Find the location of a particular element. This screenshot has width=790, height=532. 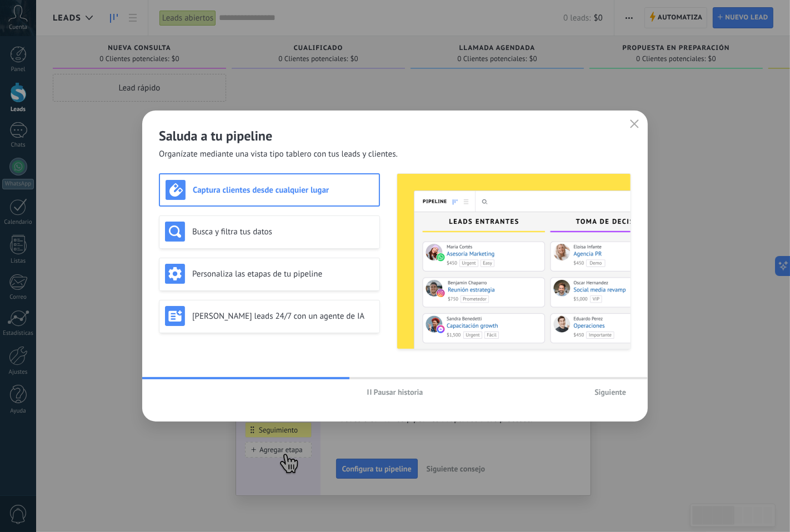

button: Siguiente is located at coordinates (610, 392).